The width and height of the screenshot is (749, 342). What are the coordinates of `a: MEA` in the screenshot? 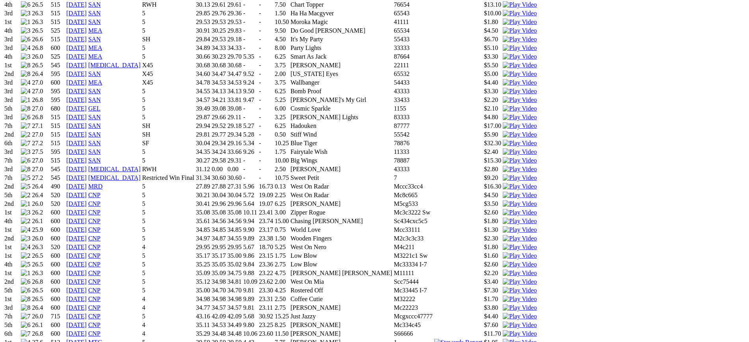 It's located at (95, 48).